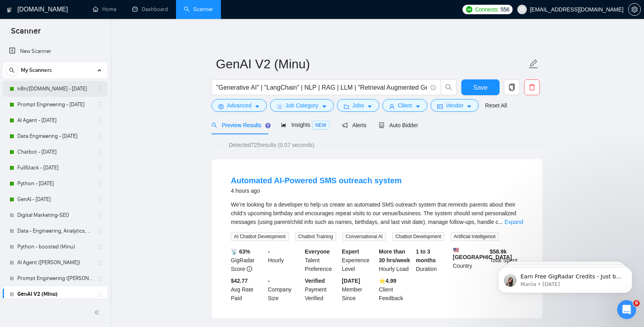 The image size is (644, 327). What do you see at coordinates (487, 9) in the screenshot?
I see `span: Connects:` at bounding box center [487, 9].